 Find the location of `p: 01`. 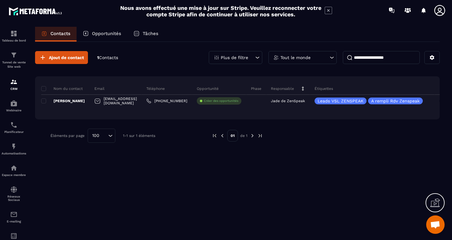

p: 01 is located at coordinates (233, 136).